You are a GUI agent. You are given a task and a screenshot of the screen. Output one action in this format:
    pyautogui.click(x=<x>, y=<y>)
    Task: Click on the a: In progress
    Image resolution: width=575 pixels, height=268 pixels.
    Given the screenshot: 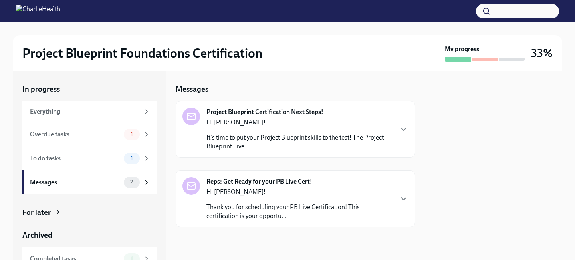 What is the action you would take?
    pyautogui.click(x=89, y=89)
    